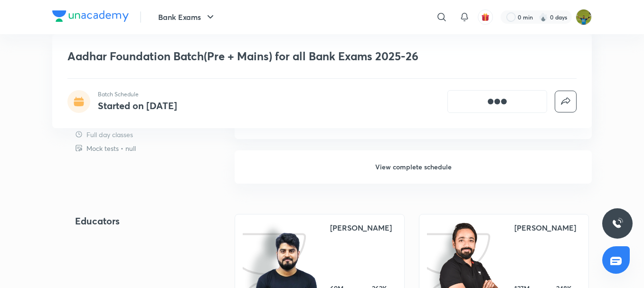  Describe the element at coordinates (253, 56) in the screenshot. I see `h1: Aadhar Foundation Batch(Pre + Mains) for all Bank Exams 2025-26` at that location.